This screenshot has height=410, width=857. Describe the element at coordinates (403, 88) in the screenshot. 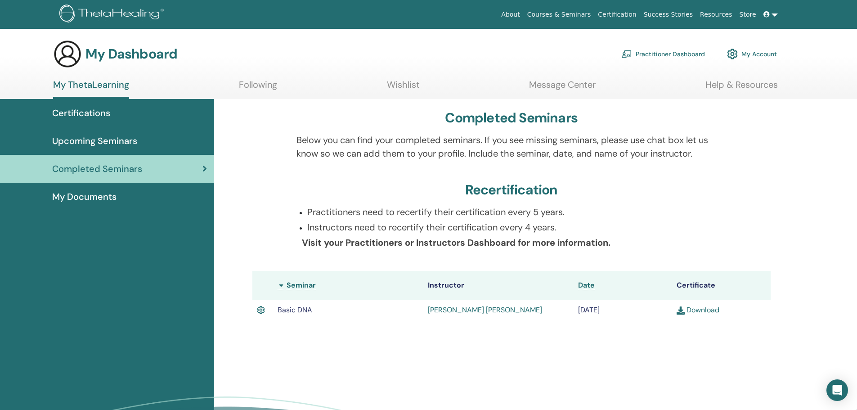

I see `a: Wishlist` at that location.